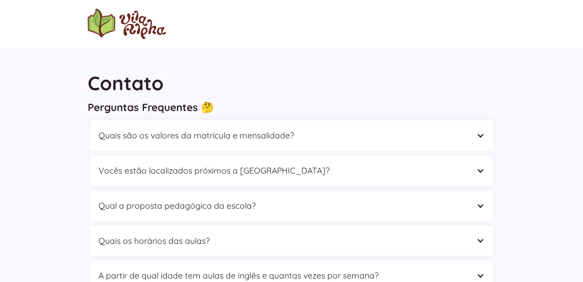 Image resolution: width=583 pixels, height=282 pixels. What do you see at coordinates (292, 83) in the screenshot?
I see `h1: Contato` at bounding box center [292, 83].